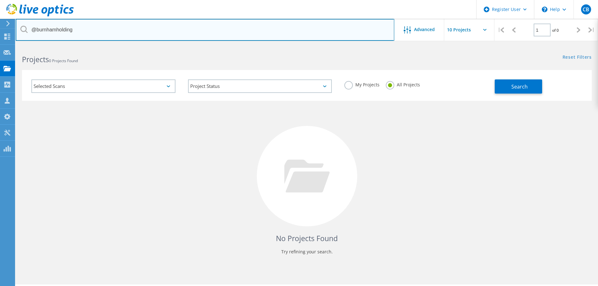 This screenshot has width=598, height=286. Describe the element at coordinates (63, 61) in the screenshot. I see `span: 0 Projects Found` at that location.